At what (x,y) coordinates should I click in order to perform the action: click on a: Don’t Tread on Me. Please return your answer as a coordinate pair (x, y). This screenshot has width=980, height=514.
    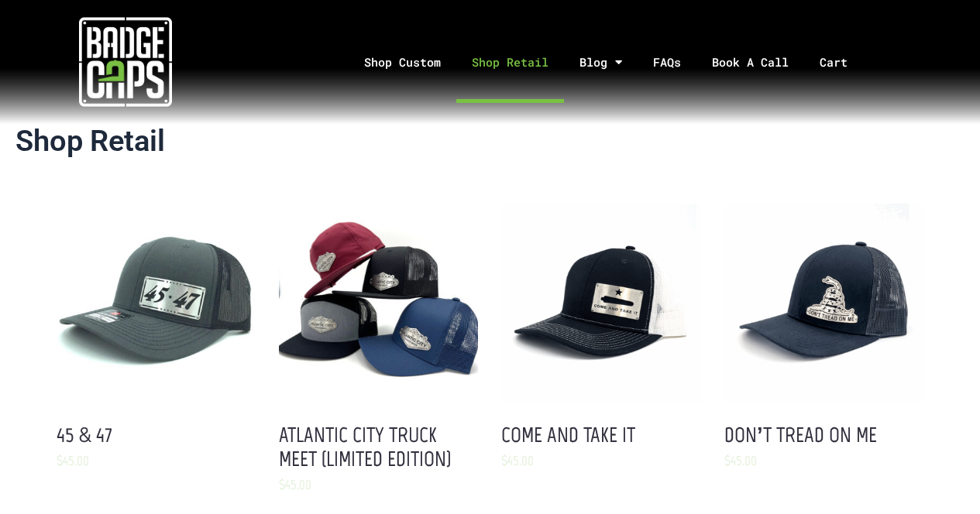
    Looking at the image, I should click on (800, 435).